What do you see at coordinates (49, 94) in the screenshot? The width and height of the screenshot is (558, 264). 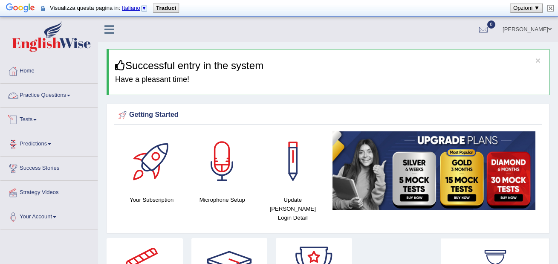 I see `a: Practice Questions` at bounding box center [49, 94].